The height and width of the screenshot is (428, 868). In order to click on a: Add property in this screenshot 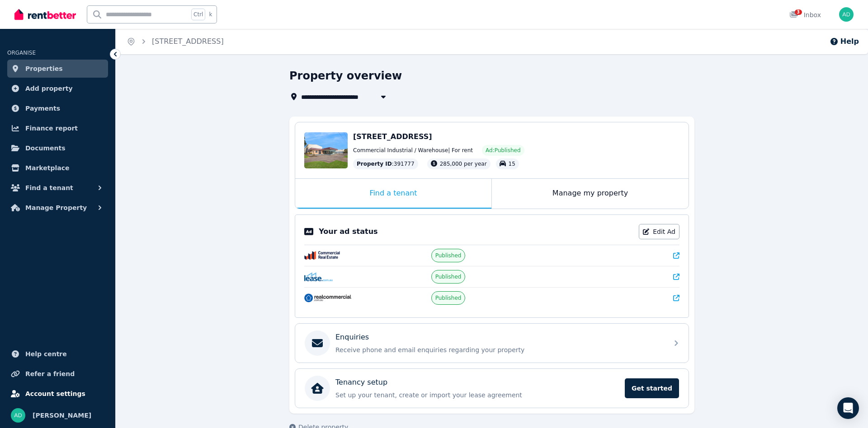, I will do `click(57, 89)`.